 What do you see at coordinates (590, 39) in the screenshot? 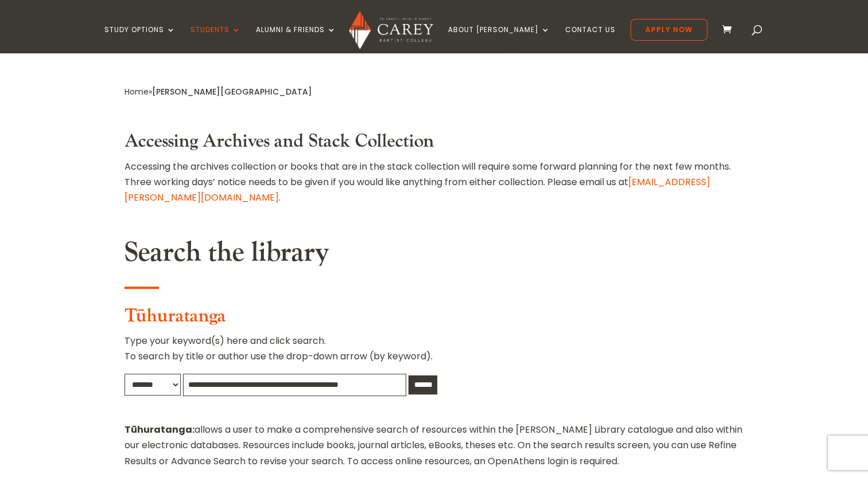
I see `a: Contact Us` at bounding box center [590, 39].